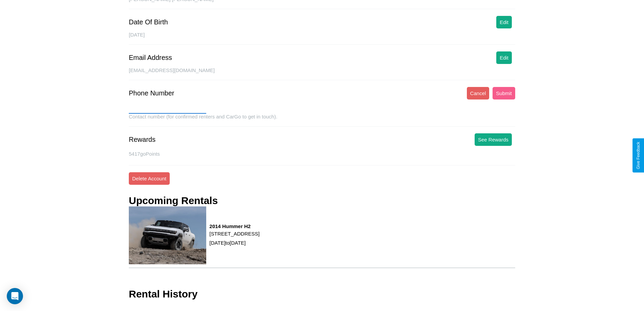 Image resolution: width=644 pixels, height=311 pixels. Describe the element at coordinates (151, 57) in the screenshot. I see `div: Email Address` at that location.